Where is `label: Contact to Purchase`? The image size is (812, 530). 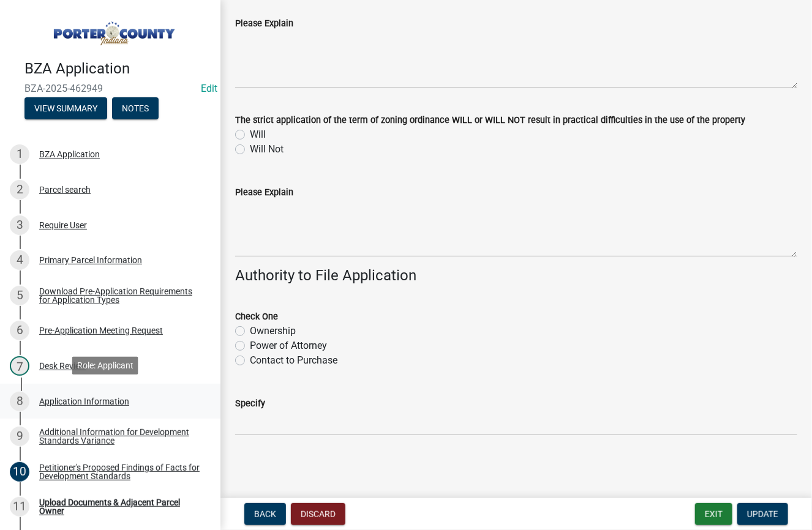
label: Contact to Purchase is located at coordinates (294, 361).